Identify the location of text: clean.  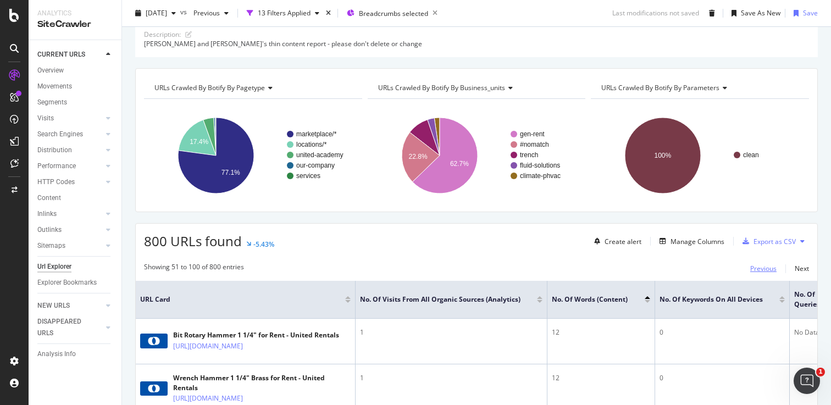
(751, 155).